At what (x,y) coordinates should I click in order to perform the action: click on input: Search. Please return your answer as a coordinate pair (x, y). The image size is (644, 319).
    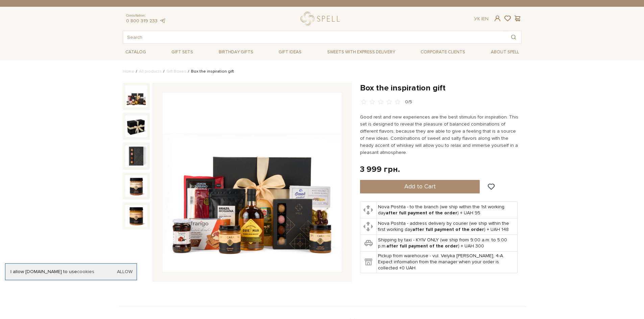
    Looking at the image, I should click on (314, 37).